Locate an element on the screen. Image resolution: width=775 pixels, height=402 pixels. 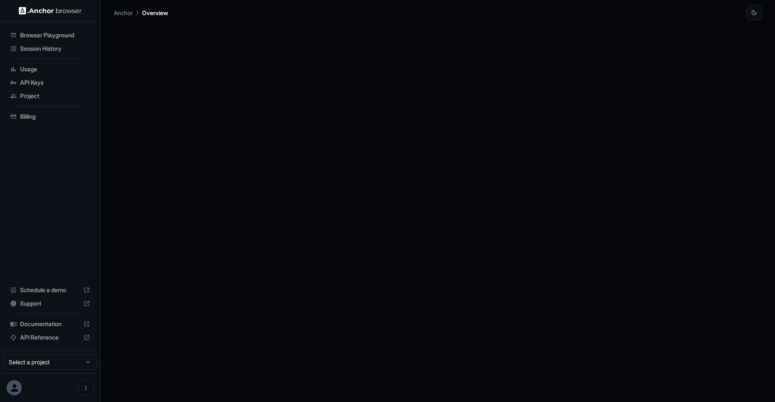
div: Support is located at coordinates (50, 303).